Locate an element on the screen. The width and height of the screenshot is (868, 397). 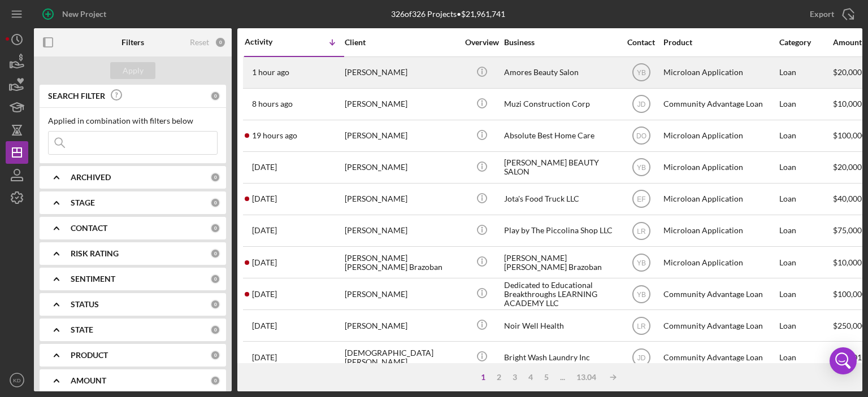
time: 2025-08-28 13:27 is located at coordinates (273, 104).